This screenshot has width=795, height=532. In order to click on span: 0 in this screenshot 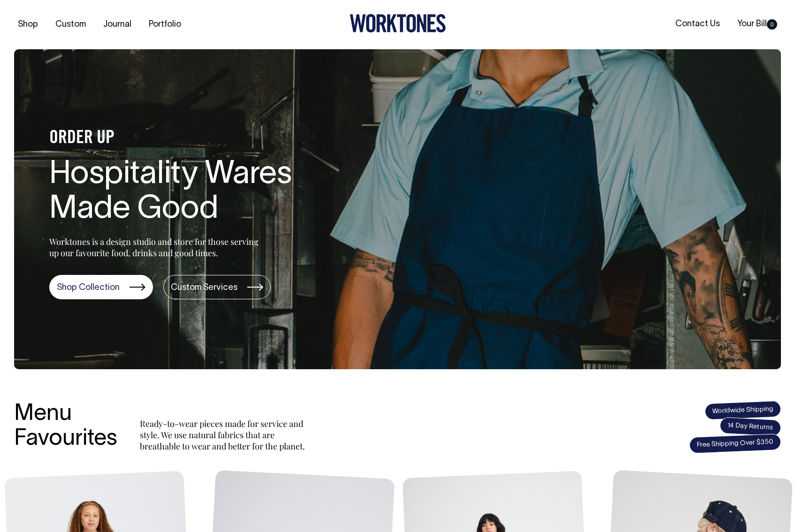, I will do `click(772, 25)`.